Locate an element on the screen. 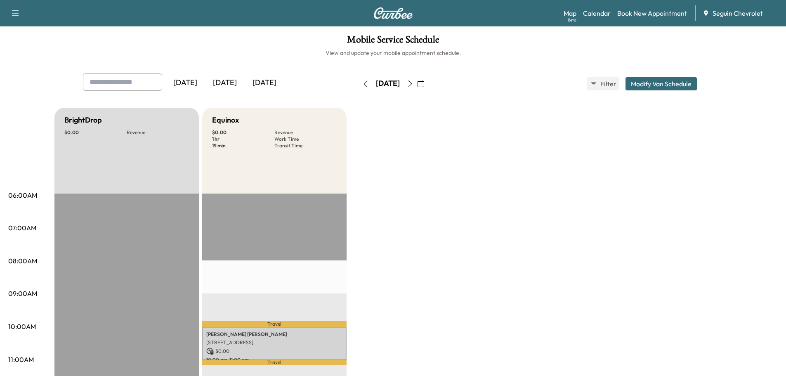 This screenshot has width=786, height=376. p: 09:00AM is located at coordinates (23, 293).